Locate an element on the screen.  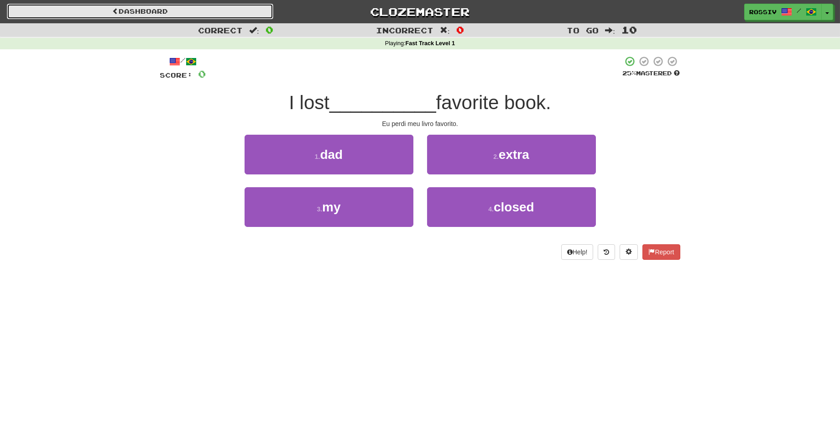
span: dad is located at coordinates (331, 154).